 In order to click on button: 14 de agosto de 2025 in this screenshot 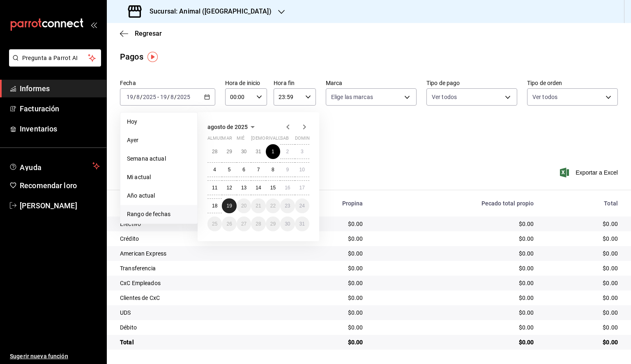, I will do `click(258, 188)`.